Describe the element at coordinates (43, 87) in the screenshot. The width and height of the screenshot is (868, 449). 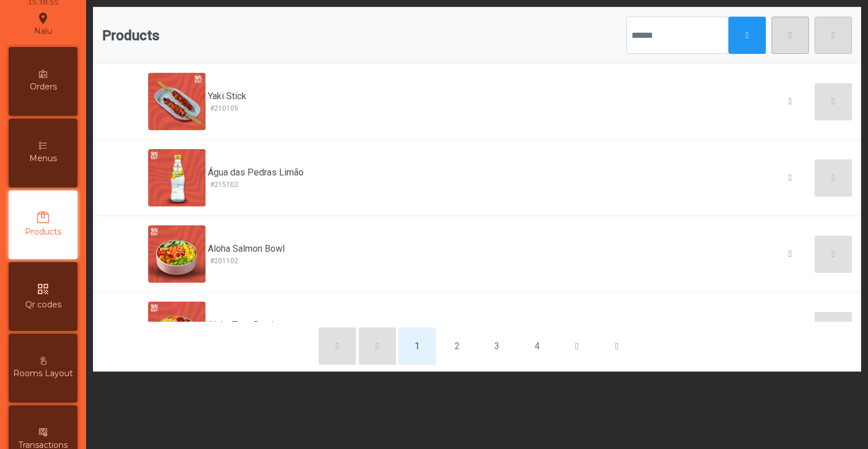
I see `span: Orders` at that location.